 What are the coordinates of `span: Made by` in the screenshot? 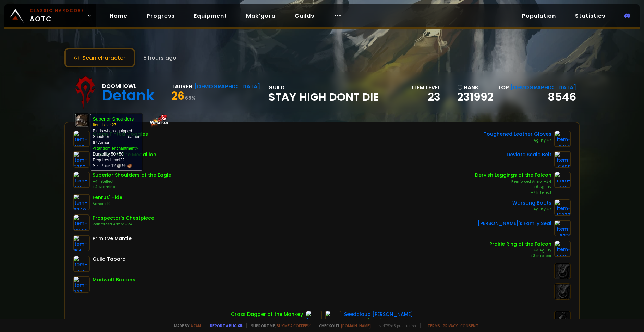 It's located at (185, 325).